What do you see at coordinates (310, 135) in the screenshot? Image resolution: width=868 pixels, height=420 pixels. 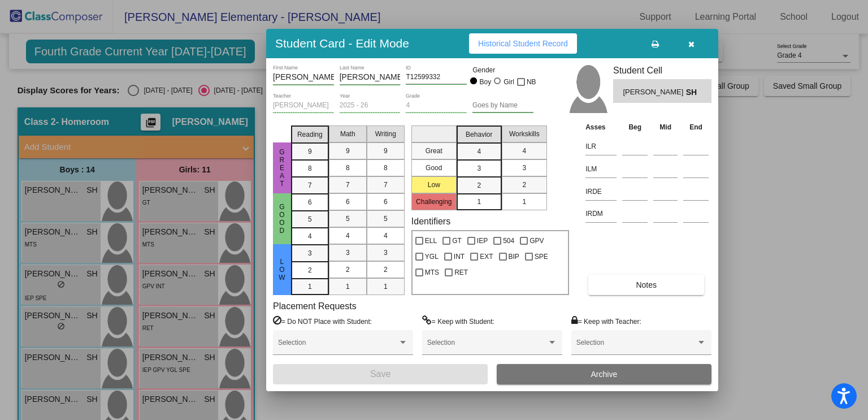 I see `span: Reading` at bounding box center [310, 135].